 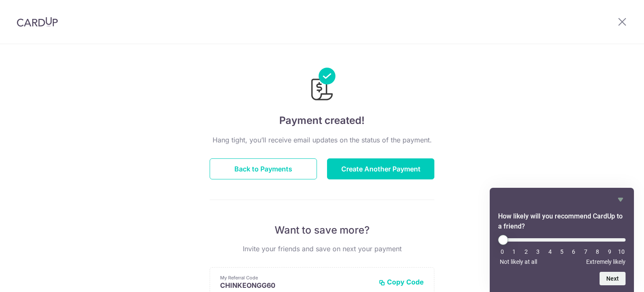 What do you see at coordinates (610, 251) in the screenshot?
I see `li: 9` at bounding box center [610, 251].